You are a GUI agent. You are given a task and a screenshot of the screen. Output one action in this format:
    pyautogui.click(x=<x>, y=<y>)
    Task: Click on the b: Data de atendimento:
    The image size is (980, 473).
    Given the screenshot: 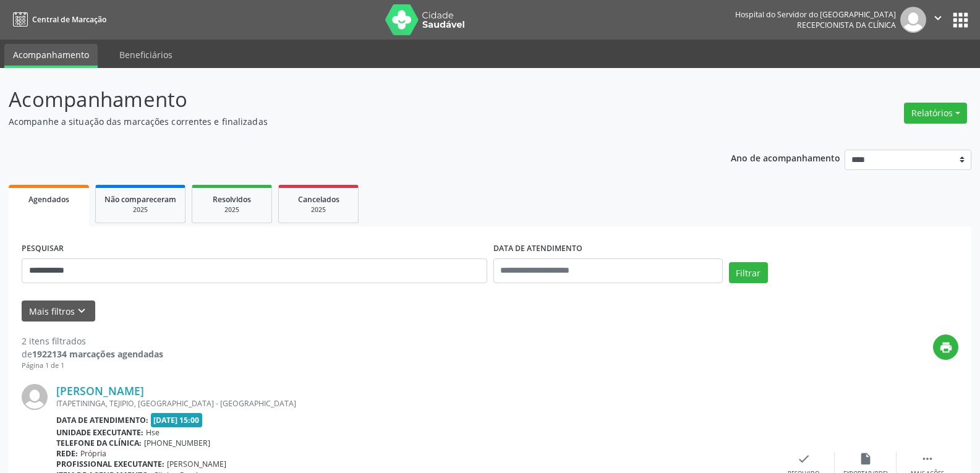 What is the action you would take?
    pyautogui.click(x=102, y=420)
    